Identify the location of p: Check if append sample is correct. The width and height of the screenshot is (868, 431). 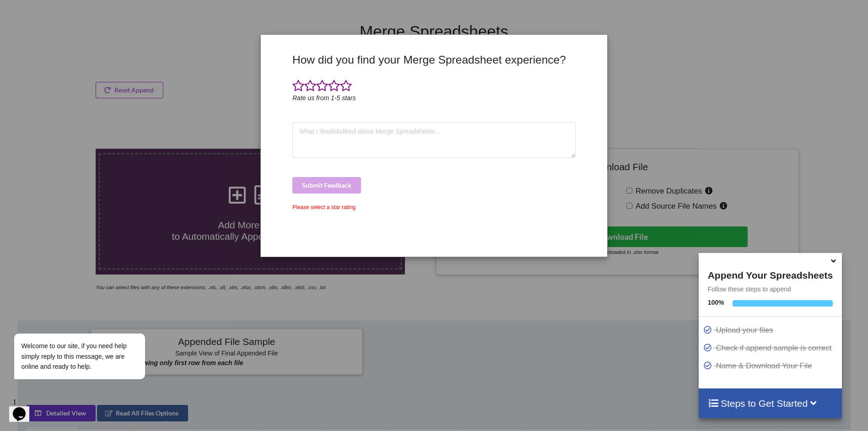
(772, 348).